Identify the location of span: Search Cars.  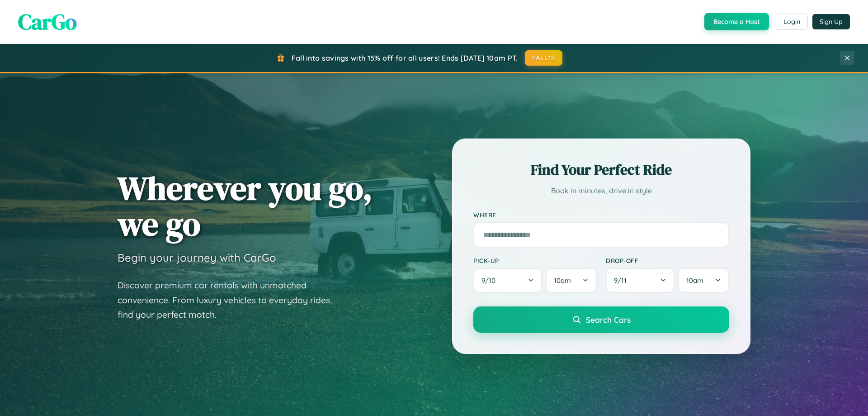
(608, 319).